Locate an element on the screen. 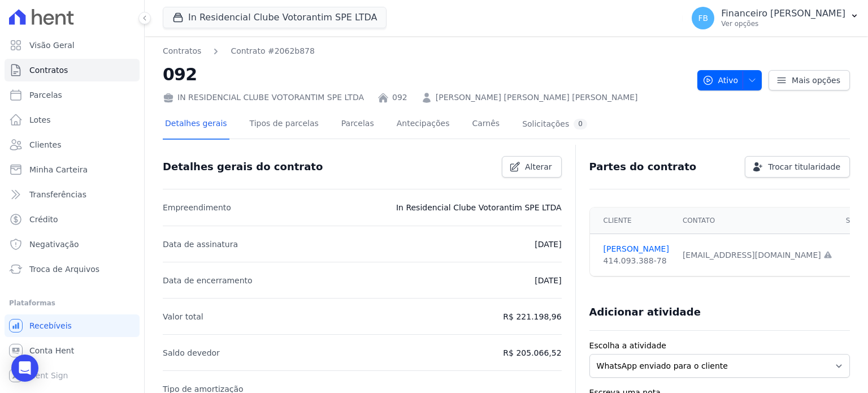  span: Contratos is located at coordinates (49, 70).